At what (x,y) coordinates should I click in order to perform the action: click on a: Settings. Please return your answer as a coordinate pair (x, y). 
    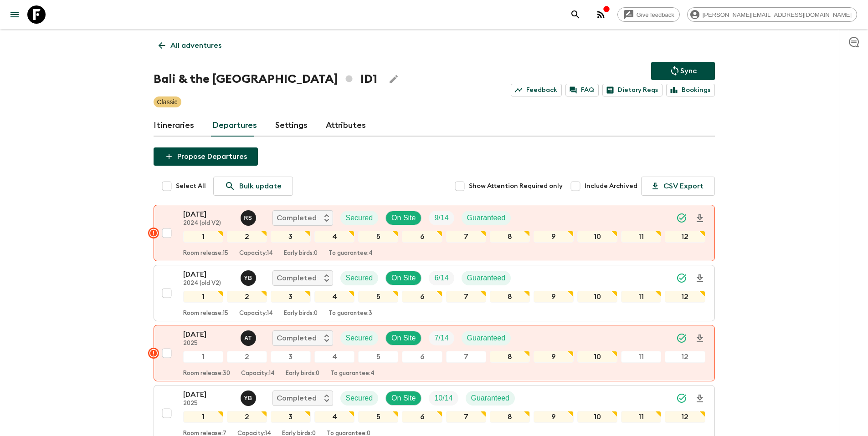
    Looking at the image, I should click on (291, 126).